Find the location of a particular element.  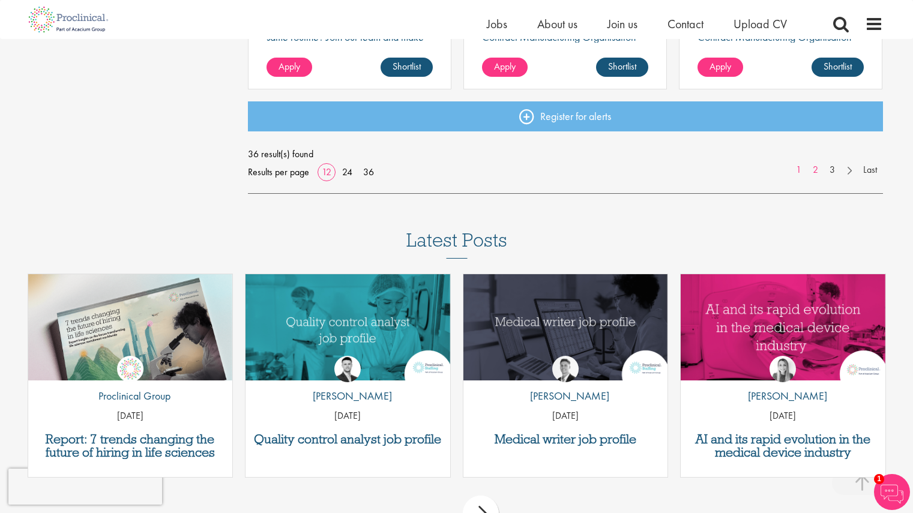

a: Last is located at coordinates (870, 170).